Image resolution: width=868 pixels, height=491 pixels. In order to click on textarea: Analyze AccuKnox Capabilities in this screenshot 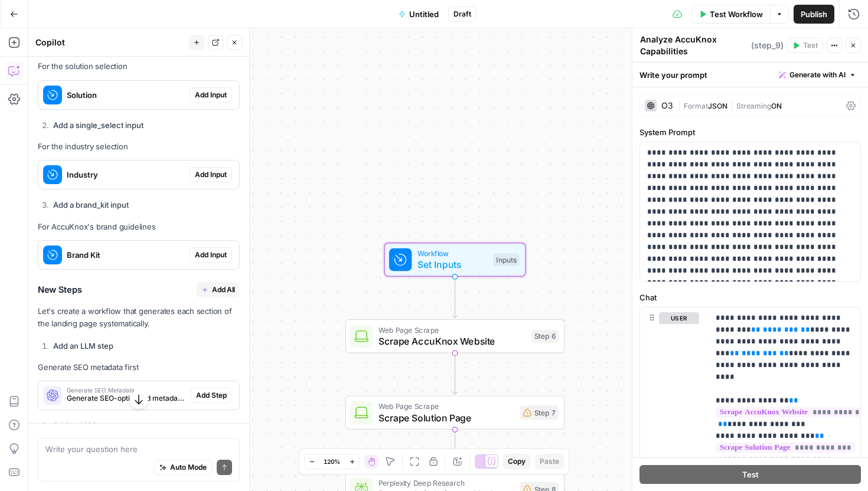, I will do `click(694, 45)`.